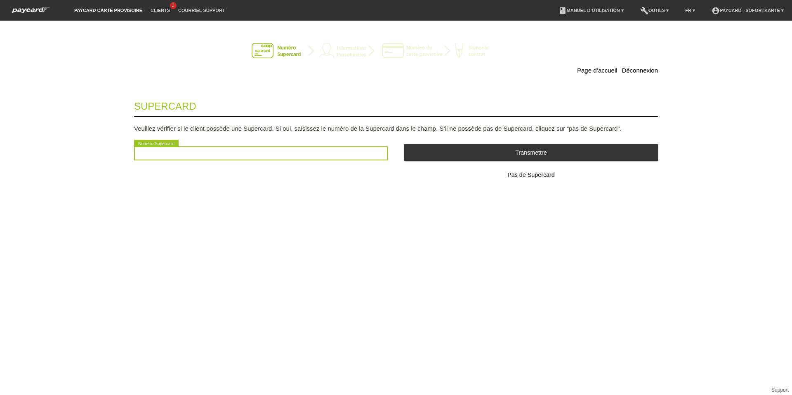  Describe the element at coordinates (108, 10) in the screenshot. I see `a: paycard carte provisoire` at that location.